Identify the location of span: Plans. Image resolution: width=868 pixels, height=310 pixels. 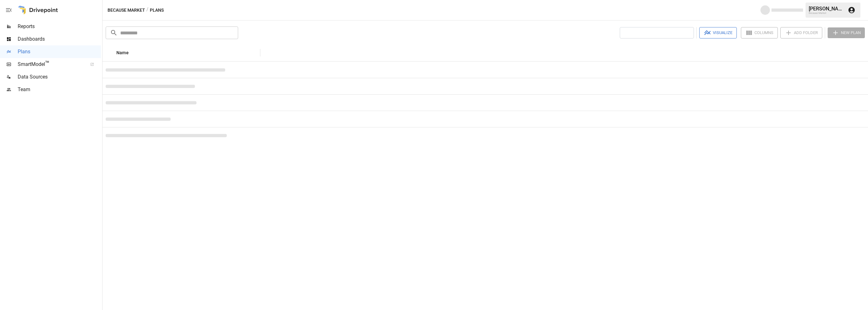
(60, 52).